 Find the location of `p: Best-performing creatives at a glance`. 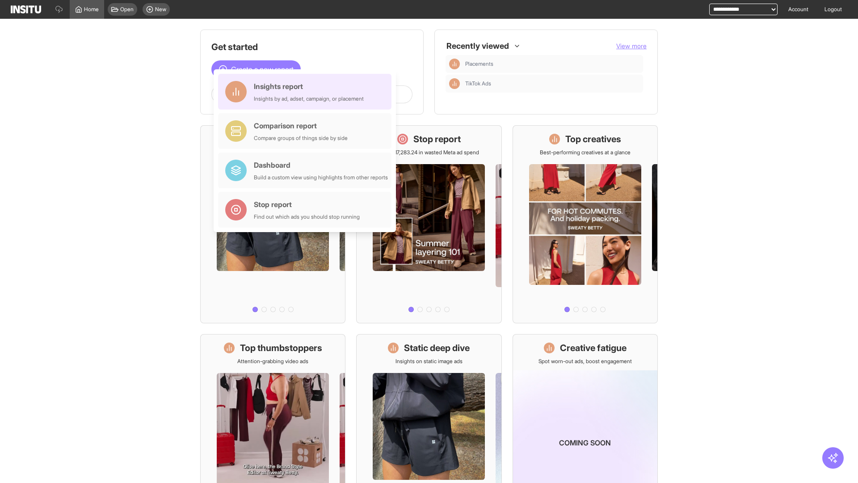

p: Best-performing creatives at a glance is located at coordinates (585, 152).